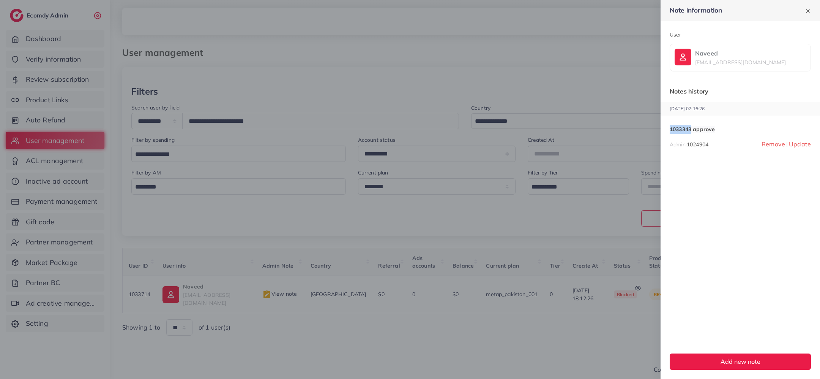 Image resolution: width=820 pixels, height=379 pixels. What do you see at coordinates (697, 144) in the screenshot?
I see `span: 1024904` at bounding box center [697, 144].